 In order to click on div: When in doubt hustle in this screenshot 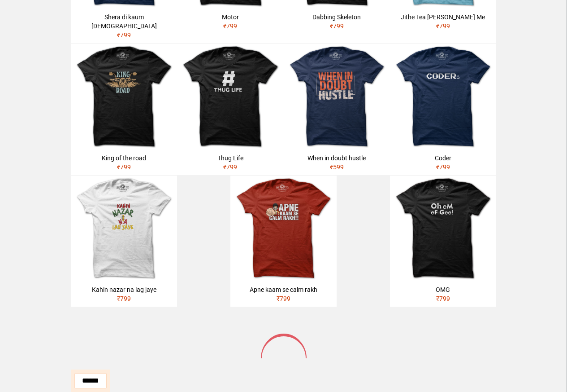, I will do `click(337, 158)`.